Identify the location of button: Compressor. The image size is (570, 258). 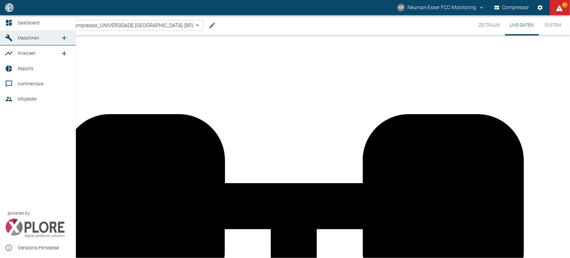
(512, 8).